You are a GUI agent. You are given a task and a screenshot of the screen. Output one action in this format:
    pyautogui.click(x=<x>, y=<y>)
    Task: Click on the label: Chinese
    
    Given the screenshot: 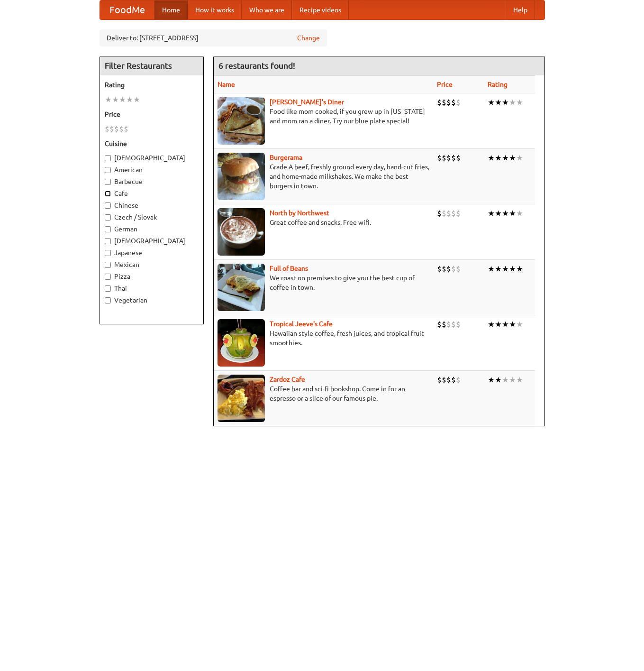 What is the action you would take?
    pyautogui.click(x=152, y=205)
    